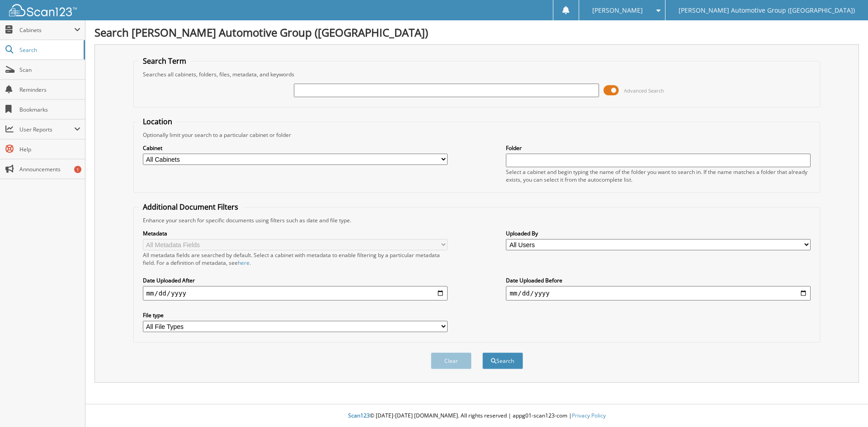 The image size is (868, 427). What do you see at coordinates (47, 129) in the screenshot?
I see `span: User Reports` at bounding box center [47, 129].